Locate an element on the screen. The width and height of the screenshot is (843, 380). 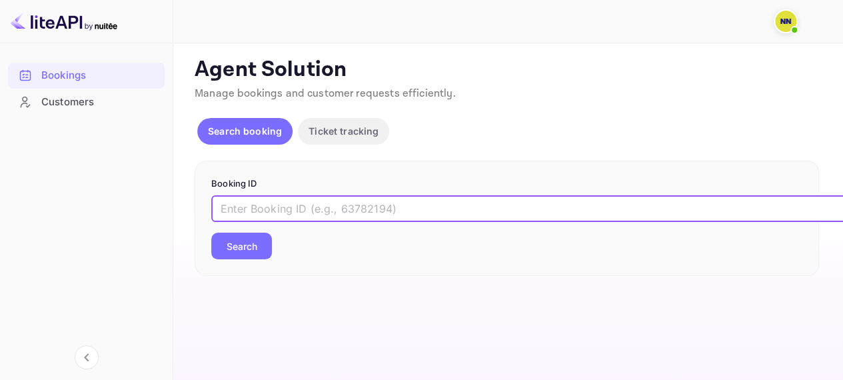
img: N/A N/A is located at coordinates (786, 21).